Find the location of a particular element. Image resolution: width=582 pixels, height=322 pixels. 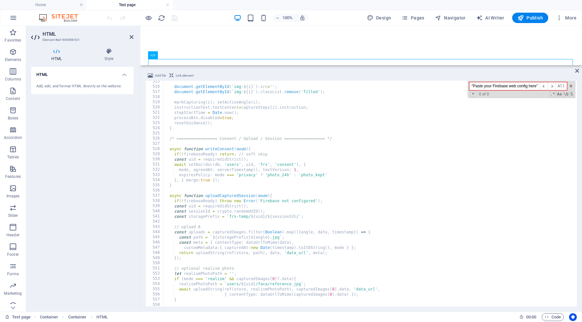

div: 531 is located at coordinates (155, 165).